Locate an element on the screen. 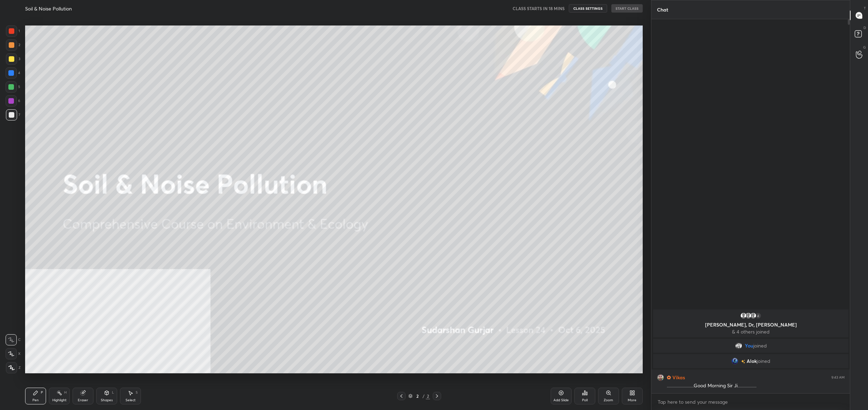  div: Poll is located at coordinates (585, 400).